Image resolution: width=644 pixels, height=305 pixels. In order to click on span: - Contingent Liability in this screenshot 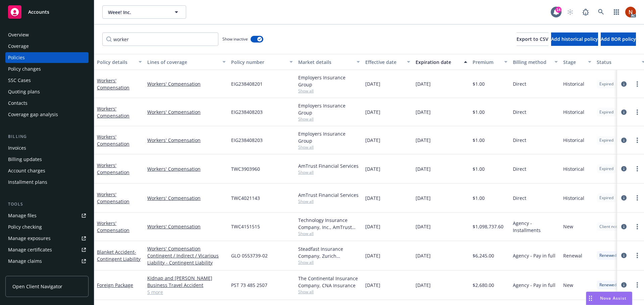, I will do `click(119, 256)`.